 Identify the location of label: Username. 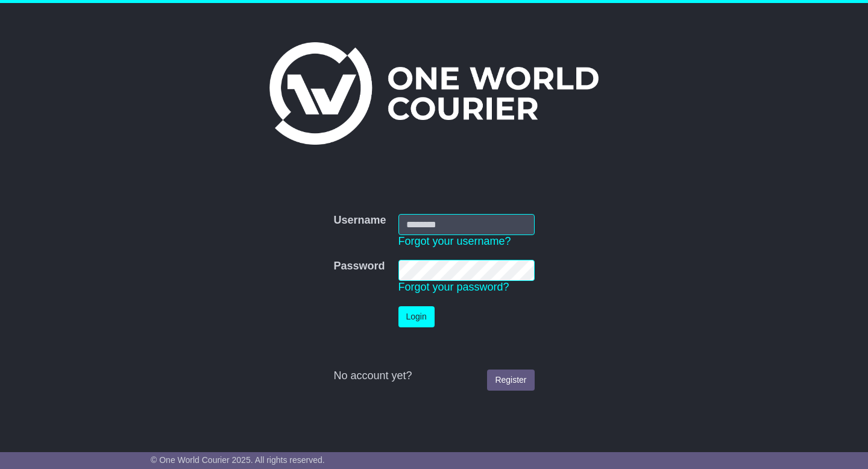
(359, 221).